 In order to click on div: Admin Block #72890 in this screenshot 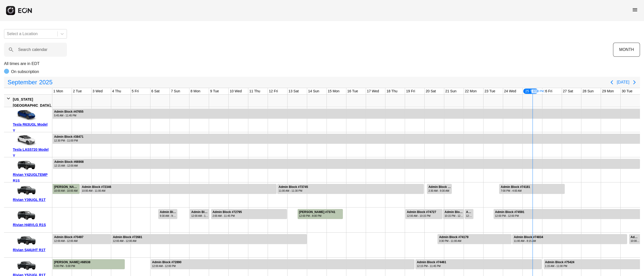, I will do `click(167, 262)`.